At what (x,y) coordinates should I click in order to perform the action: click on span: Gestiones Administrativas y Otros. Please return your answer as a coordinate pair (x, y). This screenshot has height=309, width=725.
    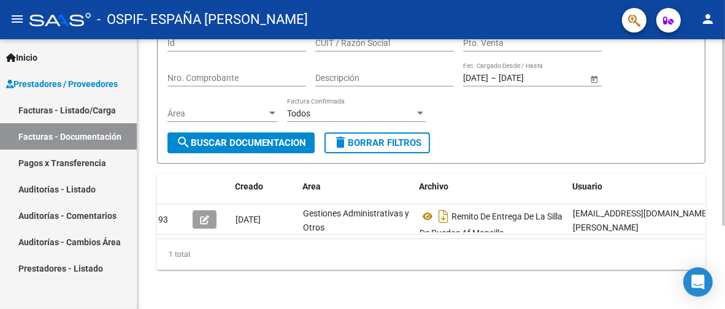
    Looking at the image, I should click on (356, 220).